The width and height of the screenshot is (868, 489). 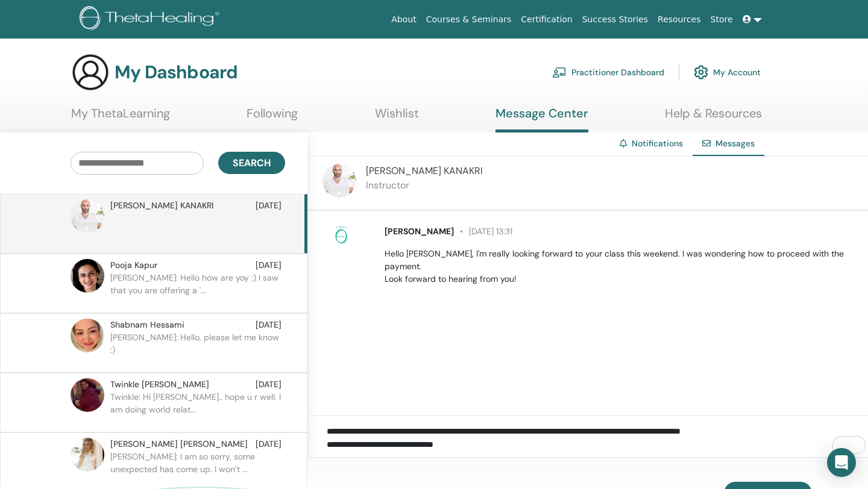 I want to click on a: My Account, so click(x=727, y=72).